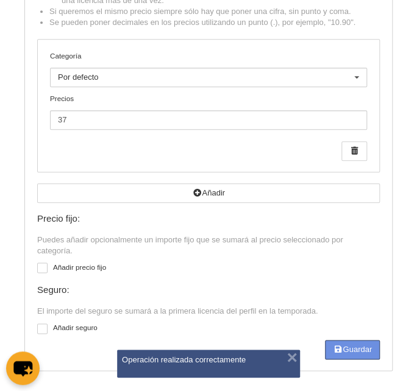  Describe the element at coordinates (208, 311) in the screenshot. I see `div: El importe del seguro se sumará a la primera licencia del perfil en la temporada.` at that location.